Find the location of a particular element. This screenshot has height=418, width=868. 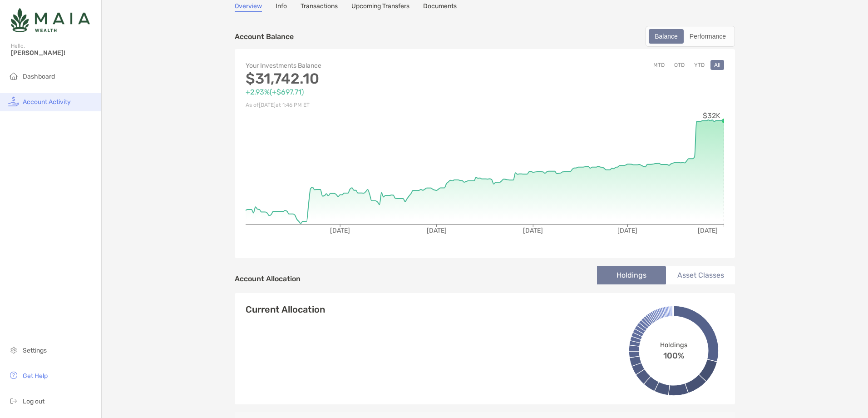

span: Account Activity is located at coordinates (47, 102).